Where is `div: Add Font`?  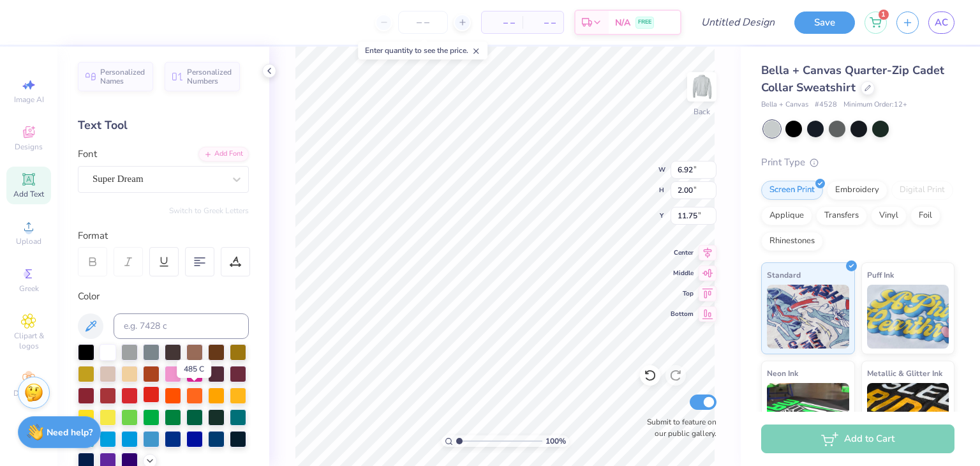 div: Add Font is located at coordinates (223, 154).